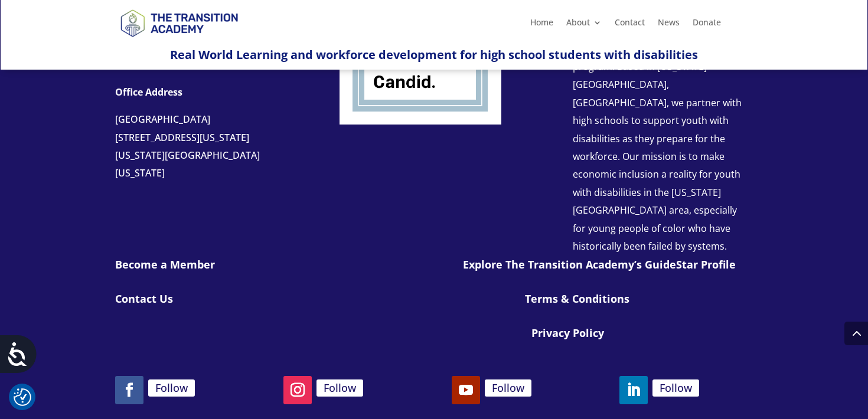 This screenshot has height=419, width=868. I want to click on a: Become a Member, so click(165, 265).